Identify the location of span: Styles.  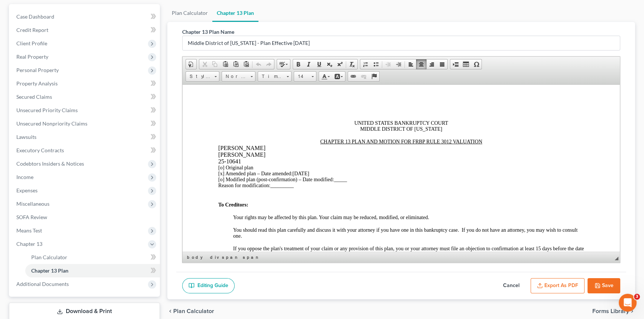
(199, 76).